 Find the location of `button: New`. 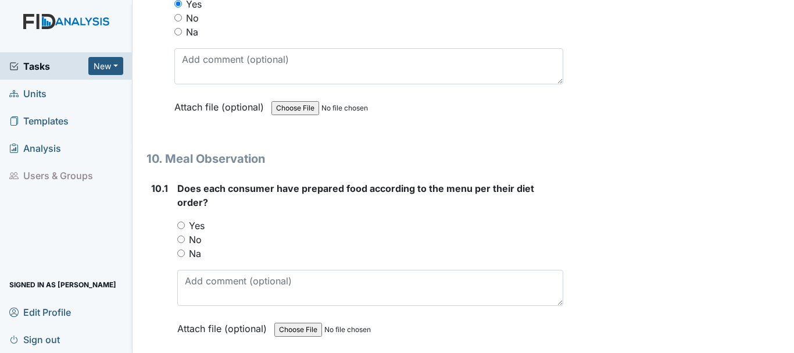

button: New is located at coordinates (106, 66).